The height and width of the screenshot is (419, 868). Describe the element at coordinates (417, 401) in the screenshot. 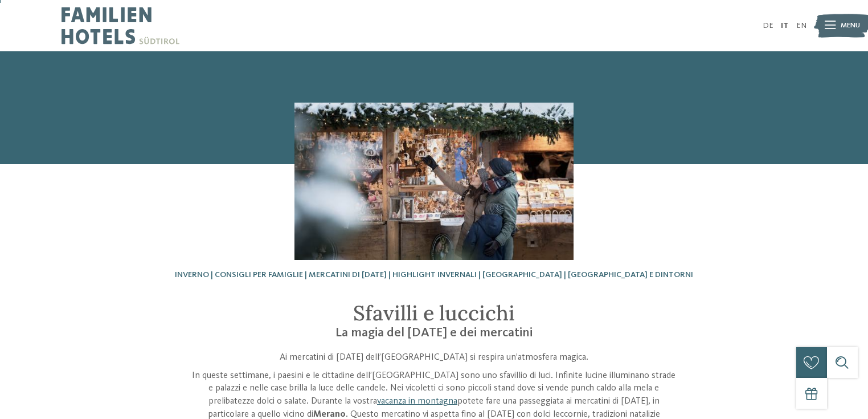

I see `a: vacanza in montagna` at that location.